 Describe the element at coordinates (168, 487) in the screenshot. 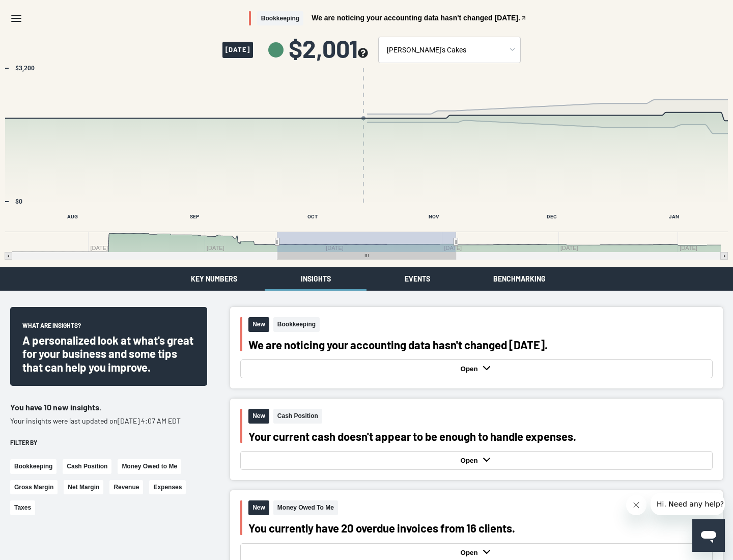

I see `button: Expenses` at that location.